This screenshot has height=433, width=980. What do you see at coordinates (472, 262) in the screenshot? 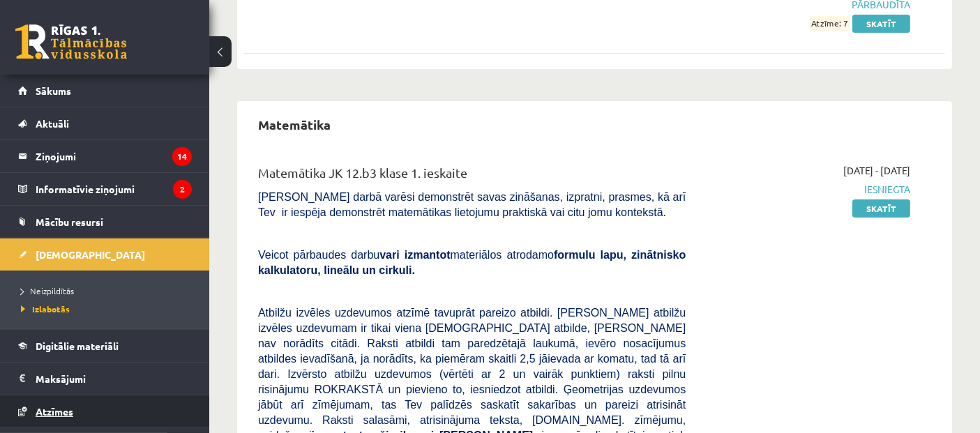
I see `b: formulu lapu, zinātnisko kalkulatoru, lineālu un cirkuli.` at bounding box center [472, 262].